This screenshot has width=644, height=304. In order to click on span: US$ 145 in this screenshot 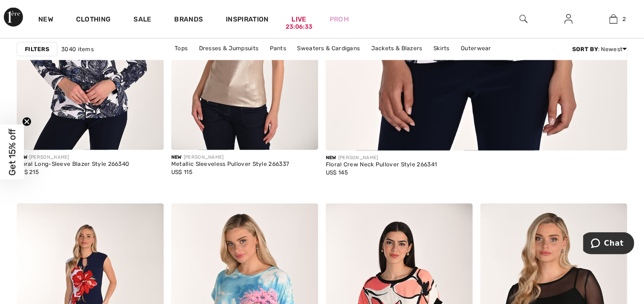, I will do `click(337, 173)`.